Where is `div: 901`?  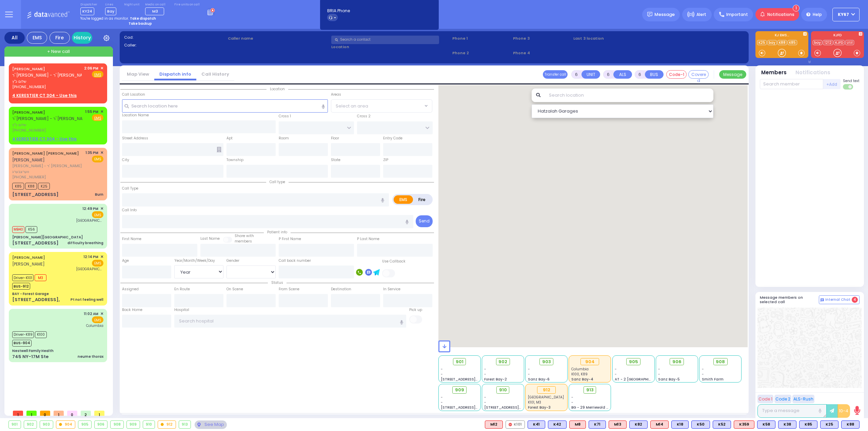
div: 901 is located at coordinates (15, 424).